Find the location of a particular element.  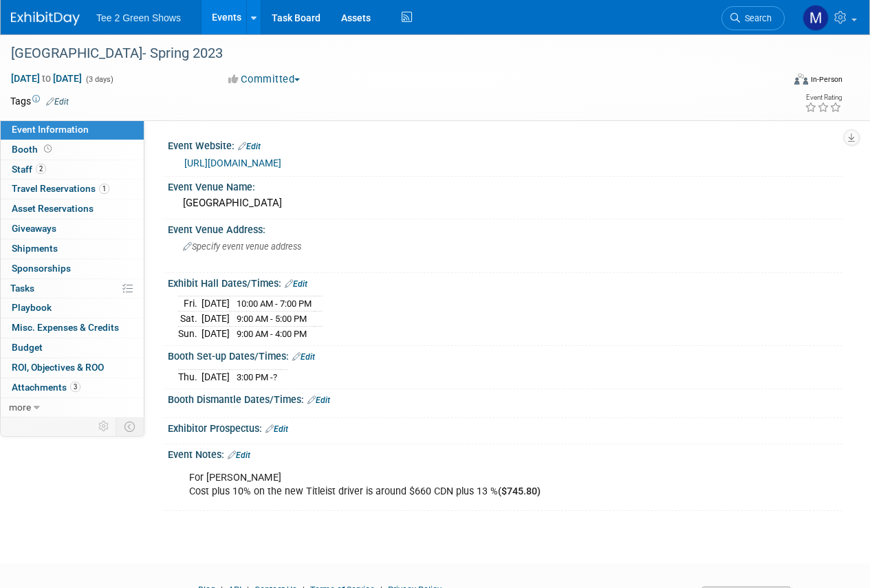

span: Misc. Expenses & Credits is located at coordinates (66, 327).